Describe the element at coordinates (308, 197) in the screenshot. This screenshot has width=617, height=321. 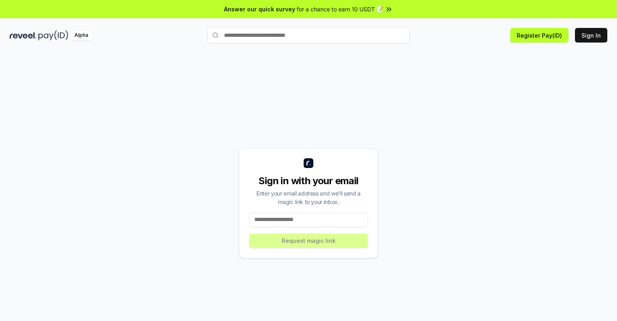
I see `div: Enter your email address and we’ll send a magic link to your inbox.` at that location.